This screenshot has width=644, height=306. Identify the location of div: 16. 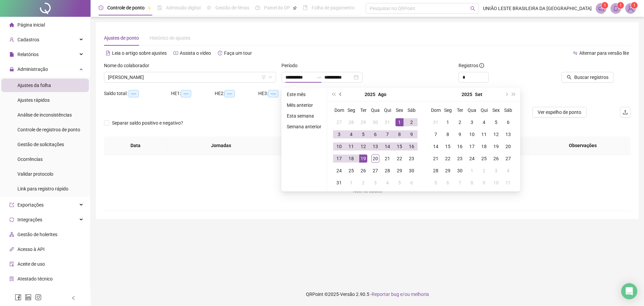
(460, 147).